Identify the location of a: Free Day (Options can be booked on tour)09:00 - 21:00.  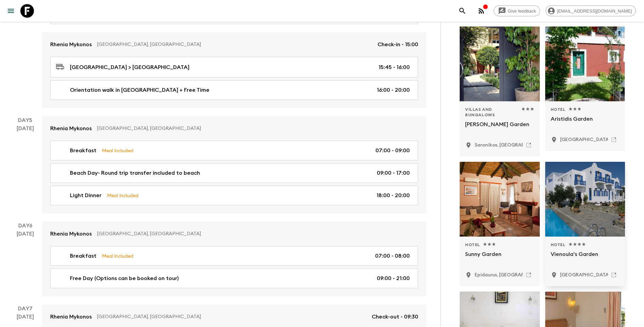
(234, 278).